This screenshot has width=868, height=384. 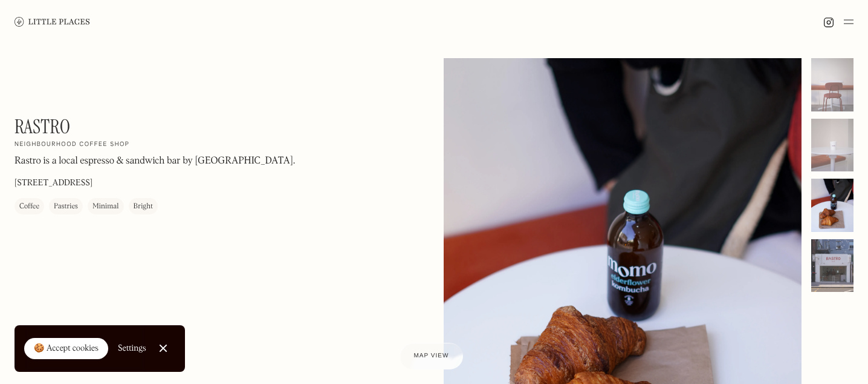 I want to click on a: Settings, so click(x=132, y=348).